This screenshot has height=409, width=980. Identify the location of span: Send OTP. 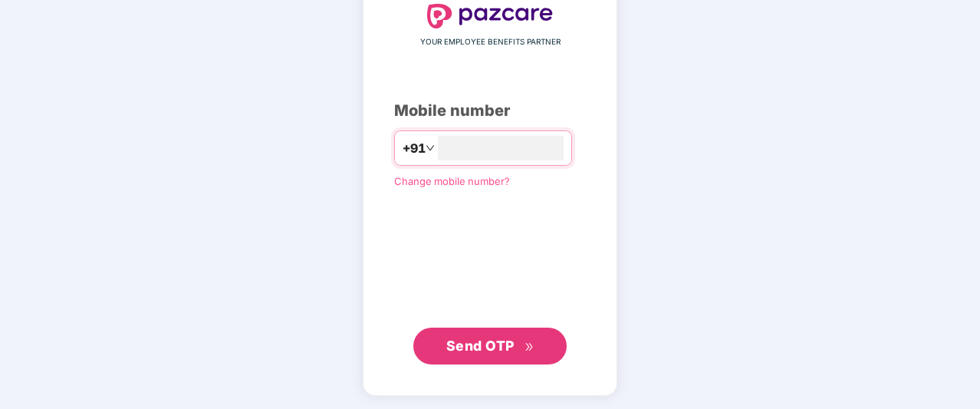
(480, 345).